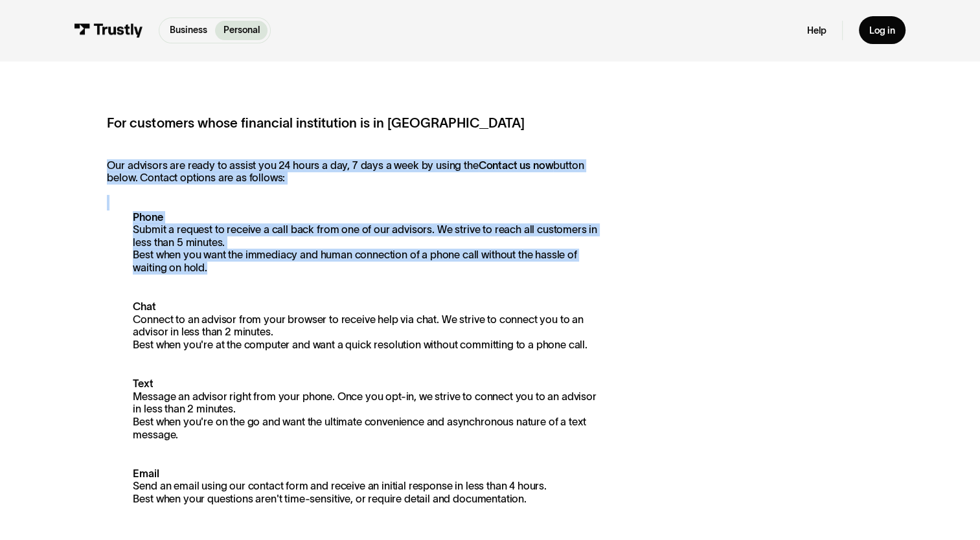  What do you see at coordinates (516, 165) in the screenshot?
I see `strong: Contact us now` at bounding box center [516, 165].